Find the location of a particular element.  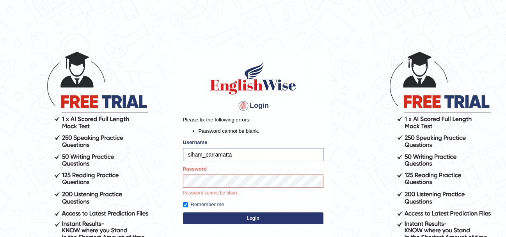

label: Remember me is located at coordinates (204, 204).